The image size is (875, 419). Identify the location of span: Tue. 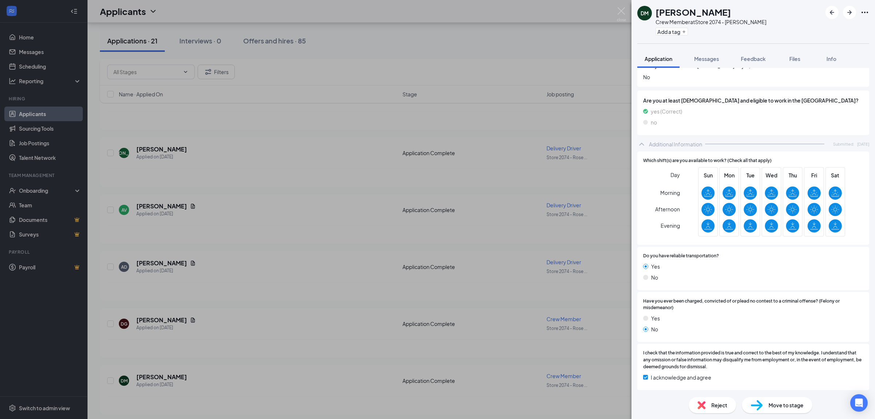
(751, 175).